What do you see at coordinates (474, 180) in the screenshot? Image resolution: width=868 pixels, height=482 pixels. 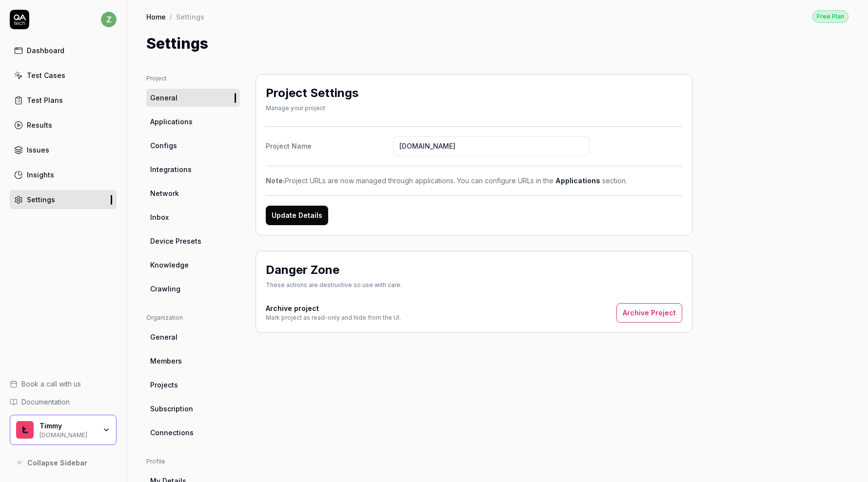 I see `div: Project URLs are now managed through applications. You can configure URLs in the section.` at bounding box center [474, 180].